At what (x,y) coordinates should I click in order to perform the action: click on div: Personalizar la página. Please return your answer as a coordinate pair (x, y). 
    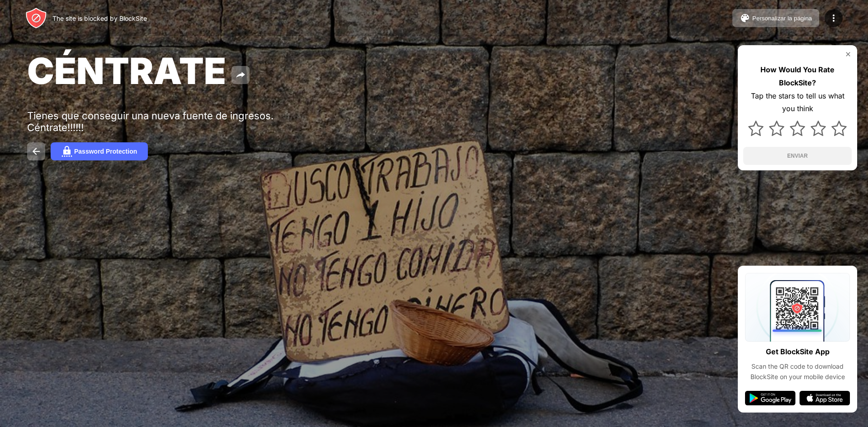
    Looking at the image, I should click on (782, 18).